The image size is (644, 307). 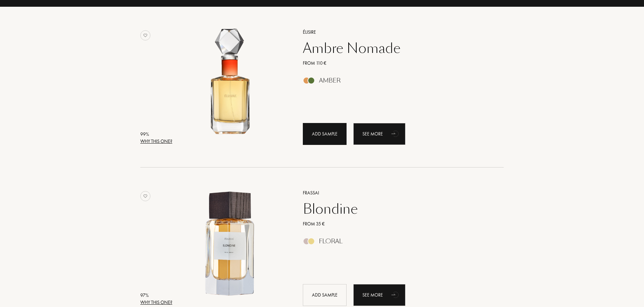 I want to click on div: Frassai, so click(x=396, y=193).